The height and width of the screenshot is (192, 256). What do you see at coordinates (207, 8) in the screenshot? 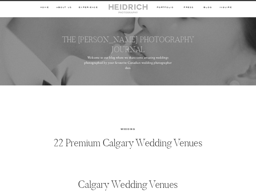
I see `h3: BLOG` at bounding box center [207, 8].